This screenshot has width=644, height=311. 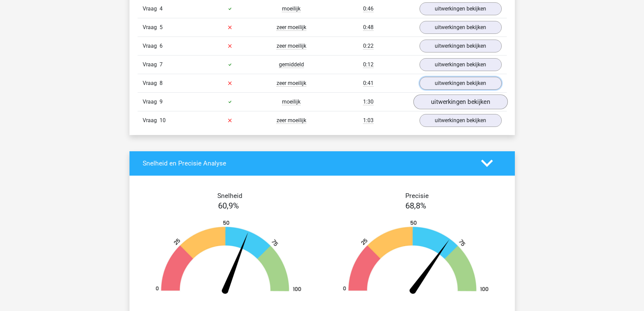 I want to click on span: gemiddeld, so click(x=291, y=64).